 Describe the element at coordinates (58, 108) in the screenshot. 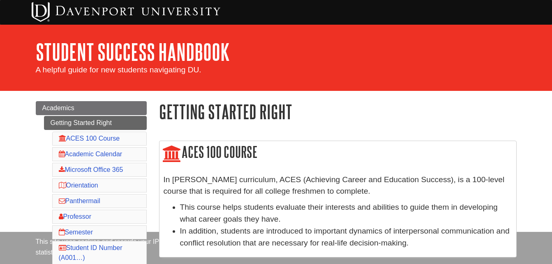

I see `span: Academics` at that location.